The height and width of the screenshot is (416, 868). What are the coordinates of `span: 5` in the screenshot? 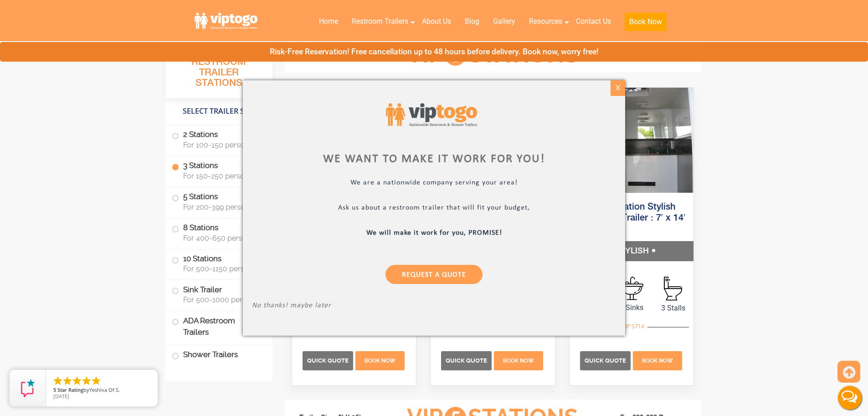 It's located at (55, 389).